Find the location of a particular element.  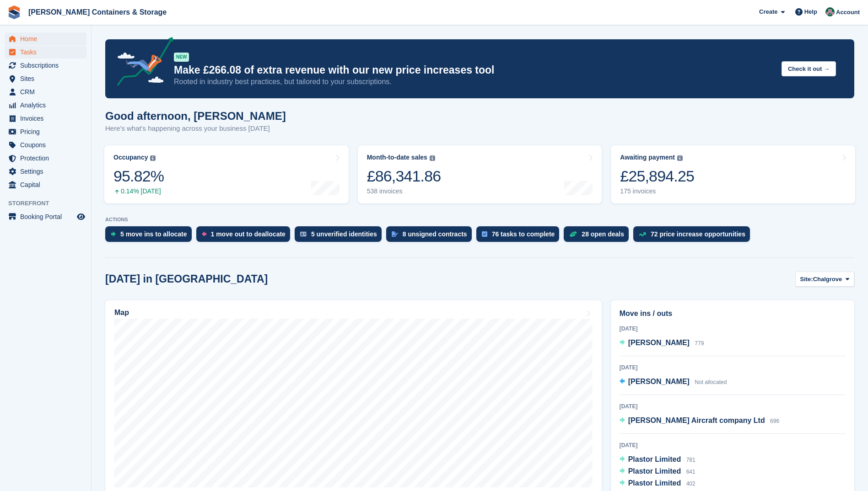

a: 72 price increase opportunities is located at coordinates (694, 236).